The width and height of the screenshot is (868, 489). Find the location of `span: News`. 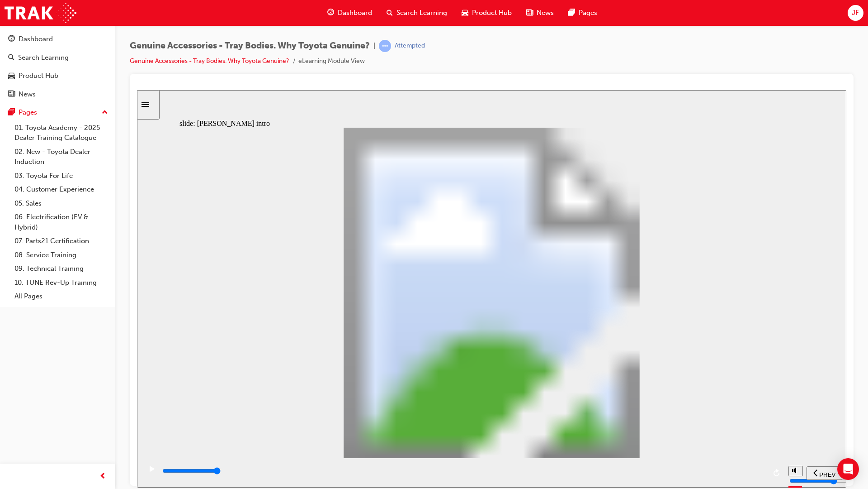

span: News is located at coordinates (545, 13).